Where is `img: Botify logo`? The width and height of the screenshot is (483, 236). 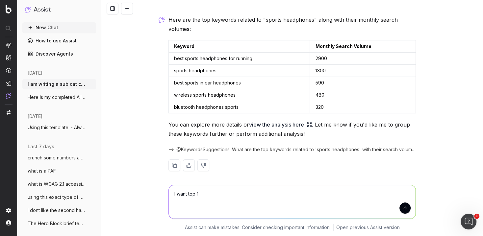 img: Botify logo is located at coordinates (9, 9).